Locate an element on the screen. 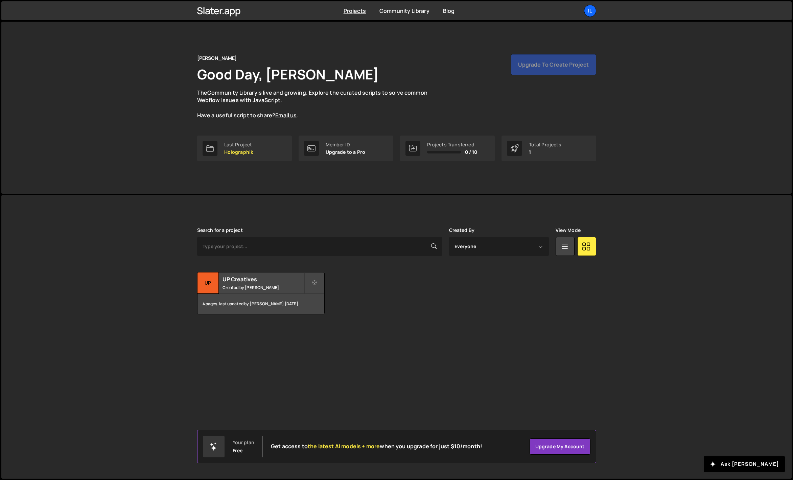 This screenshot has width=793, height=480. a: Il is located at coordinates (590, 11).